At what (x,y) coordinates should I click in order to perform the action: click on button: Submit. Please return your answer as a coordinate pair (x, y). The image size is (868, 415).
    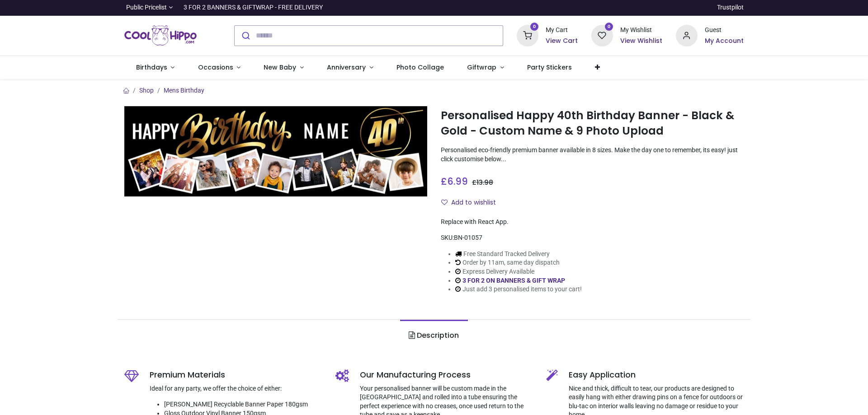
    Looking at the image, I should click on (245, 36).